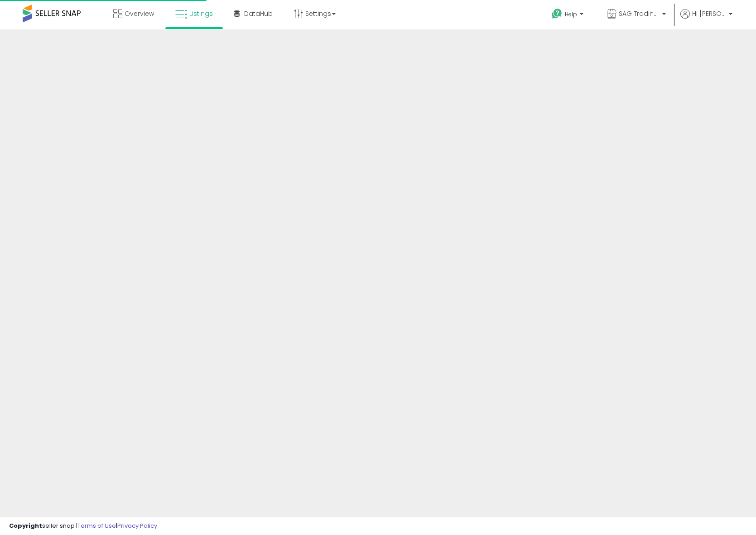 This screenshot has width=756, height=535. What do you see at coordinates (201, 13) in the screenshot?
I see `span: Listings` at bounding box center [201, 13].